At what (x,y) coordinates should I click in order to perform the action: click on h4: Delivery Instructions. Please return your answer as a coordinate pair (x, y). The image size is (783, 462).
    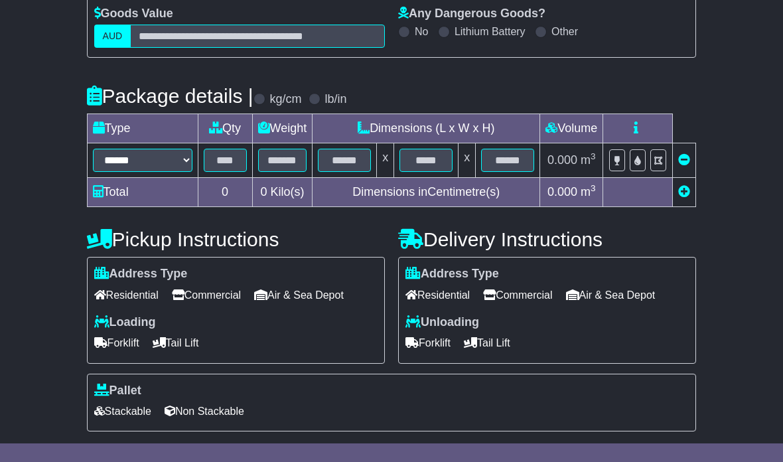
    Looking at the image, I should click on (547, 239).